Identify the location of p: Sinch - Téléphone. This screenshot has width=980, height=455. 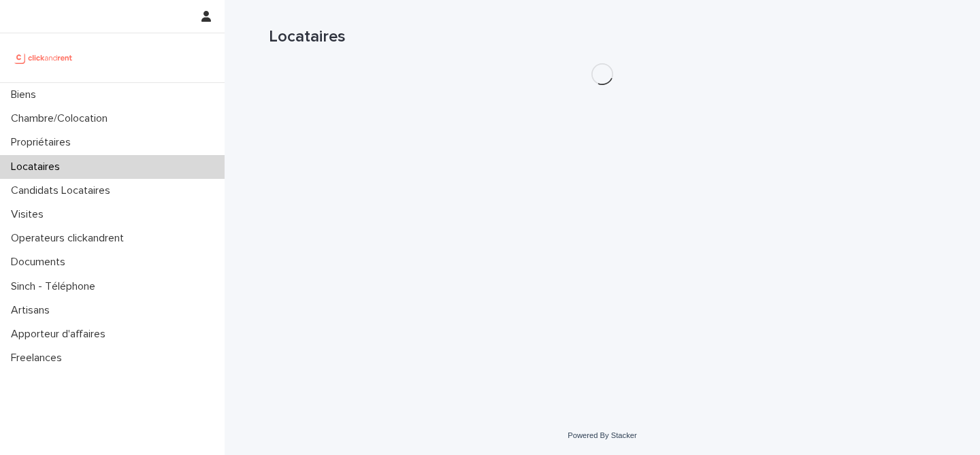
(56, 287).